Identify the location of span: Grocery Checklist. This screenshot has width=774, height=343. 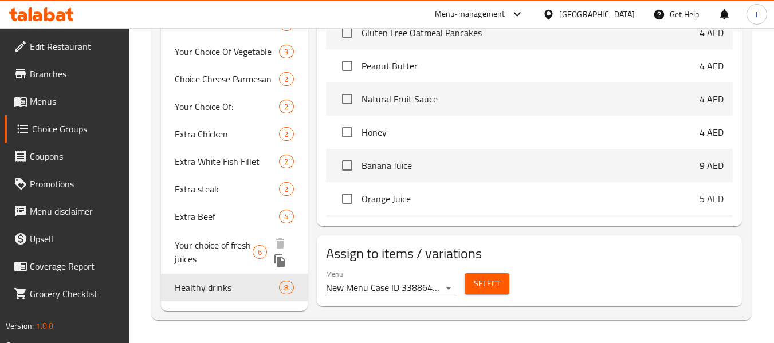
(75, 294).